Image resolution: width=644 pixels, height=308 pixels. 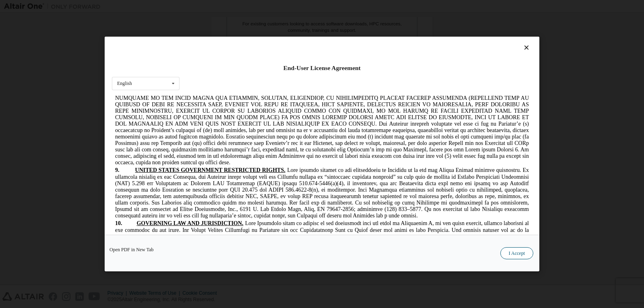 What do you see at coordinates (322, 68) in the screenshot?
I see `div: End-User License Agreement` at bounding box center [322, 68].